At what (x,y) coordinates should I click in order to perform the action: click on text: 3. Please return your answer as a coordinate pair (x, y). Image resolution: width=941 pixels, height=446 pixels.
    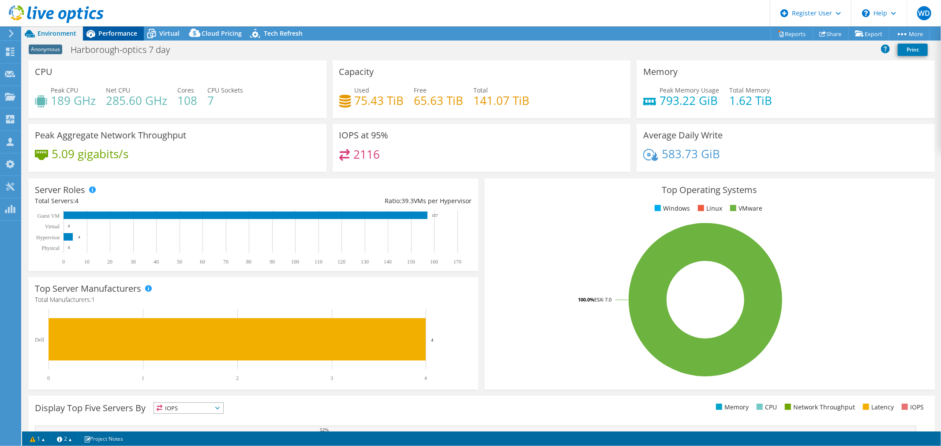
    Looking at the image, I should click on (332, 378).